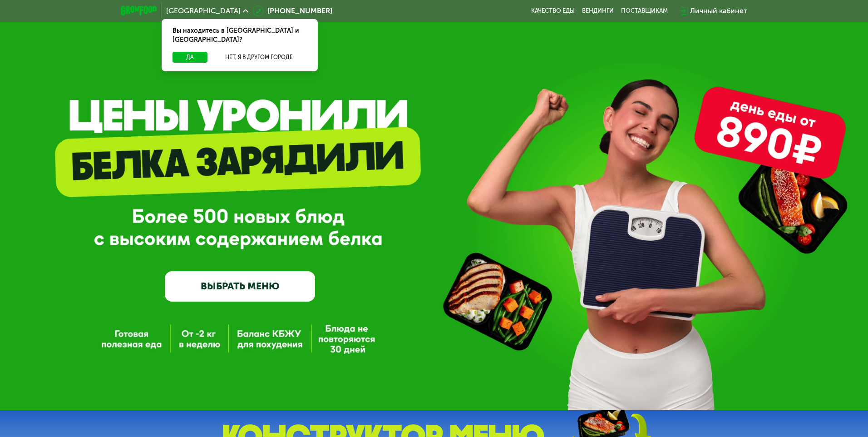 This screenshot has width=868, height=437. What do you see at coordinates (719, 11) in the screenshot?
I see `div: Личный кабинет` at bounding box center [719, 11].